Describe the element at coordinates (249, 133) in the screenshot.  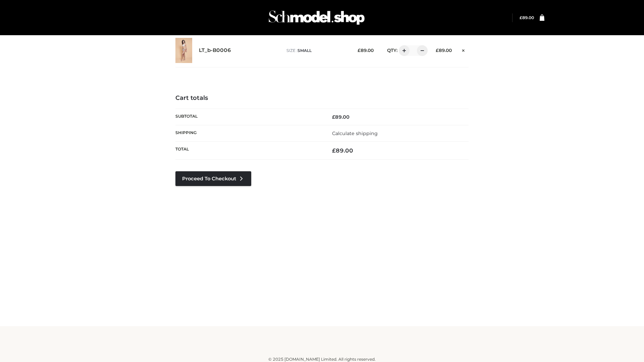
I see `th: Shipping` at that location.